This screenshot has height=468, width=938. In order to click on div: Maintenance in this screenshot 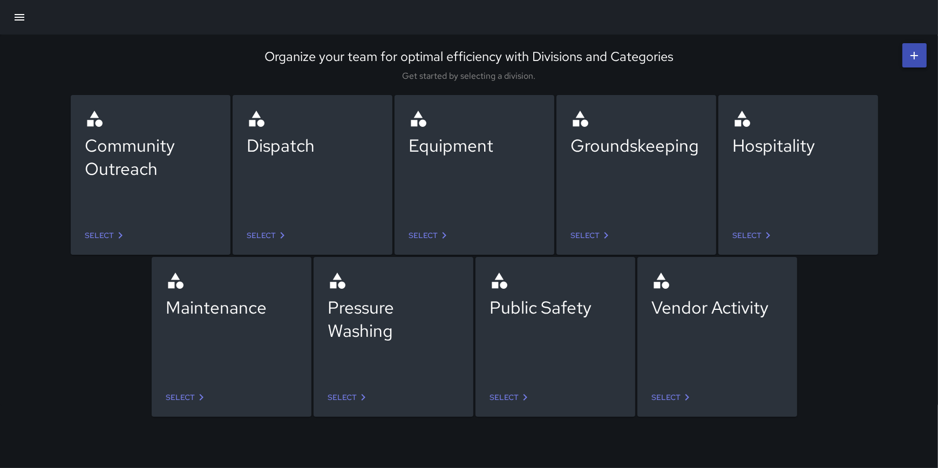, I will do `click(232, 307)`.